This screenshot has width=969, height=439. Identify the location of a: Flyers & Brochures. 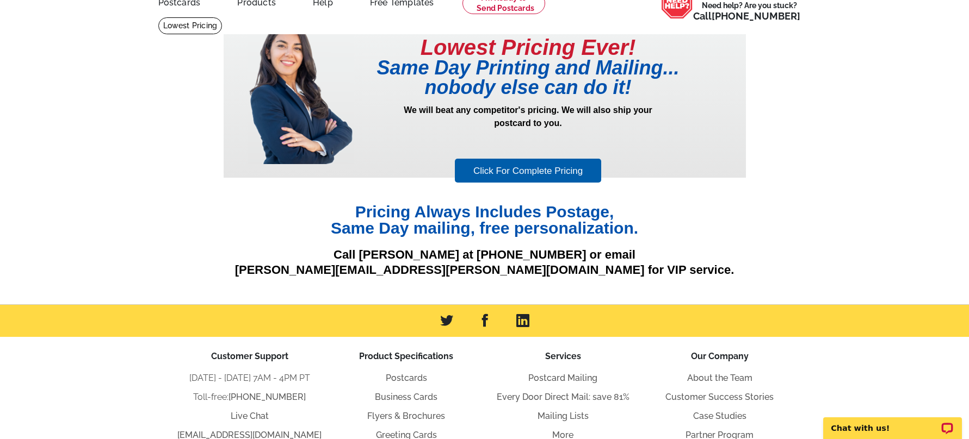
(406, 416).